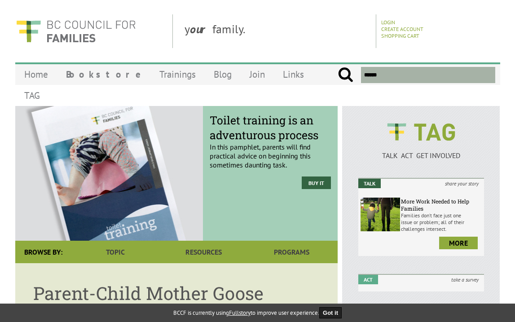 This screenshot has width=515, height=322. What do you see at coordinates (400, 35) in the screenshot?
I see `a: Shopping Cart` at bounding box center [400, 35].